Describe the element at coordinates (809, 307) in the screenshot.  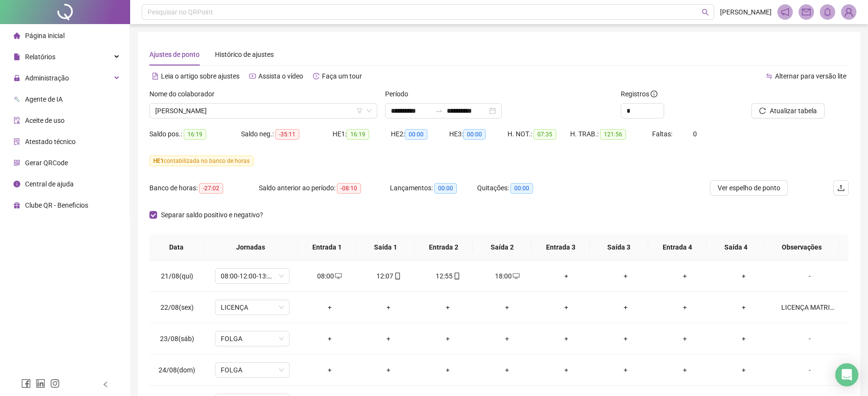
I see `div: LICENÇA MATRIMONIAL` at that location.